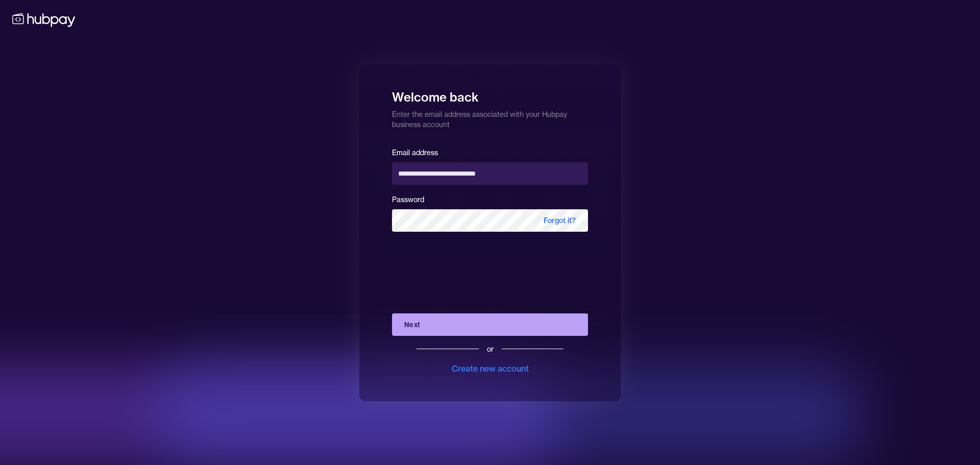 The image size is (980, 465). I want to click on label: Password, so click(408, 199).